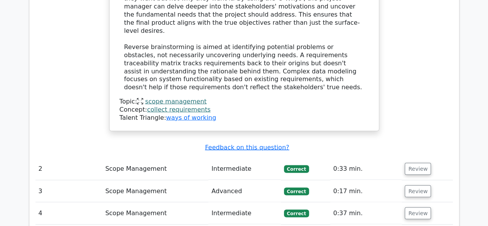  I want to click on td: 0:17 min., so click(366, 191).